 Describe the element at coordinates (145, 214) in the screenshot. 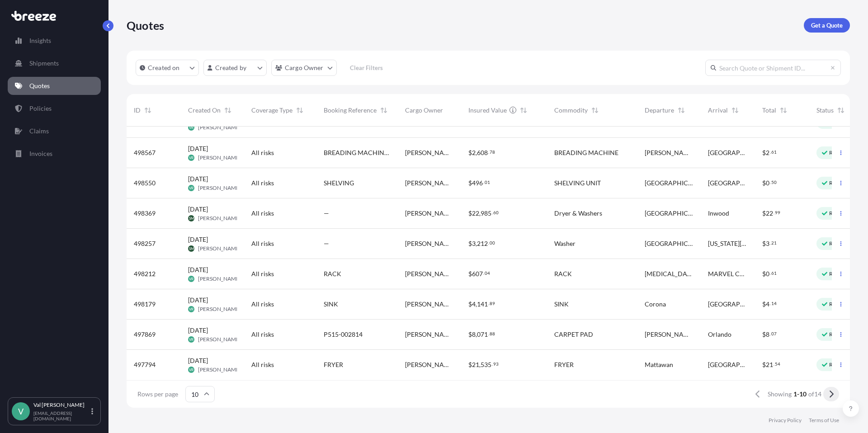

I see `span: 498369` at that location.